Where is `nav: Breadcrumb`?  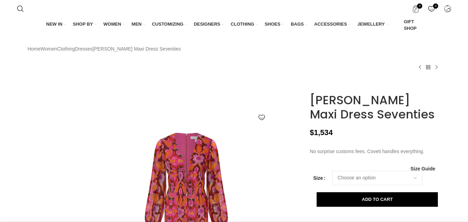 nav: Breadcrumb is located at coordinates (104, 49).